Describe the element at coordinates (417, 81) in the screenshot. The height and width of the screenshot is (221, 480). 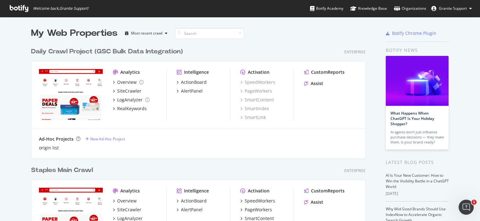
I see `img: What Happens When ChatGPT Is Your Holiday Shopper?` at that location.